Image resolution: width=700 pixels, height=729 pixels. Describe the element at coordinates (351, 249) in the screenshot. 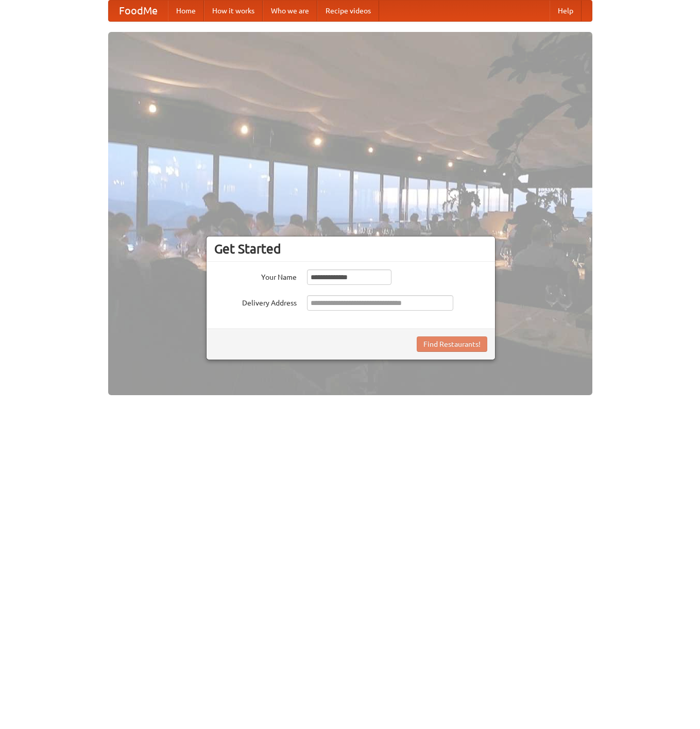

I see `h3: Get Started` at that location.